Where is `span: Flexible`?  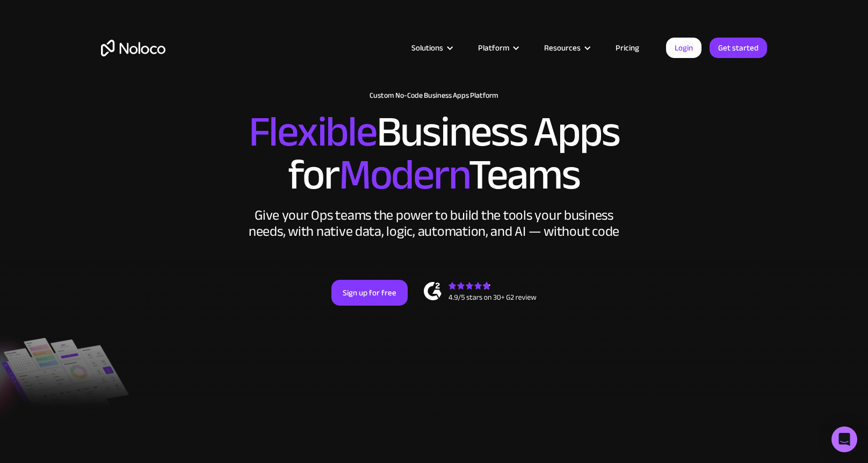 span: Flexible is located at coordinates (313, 132).